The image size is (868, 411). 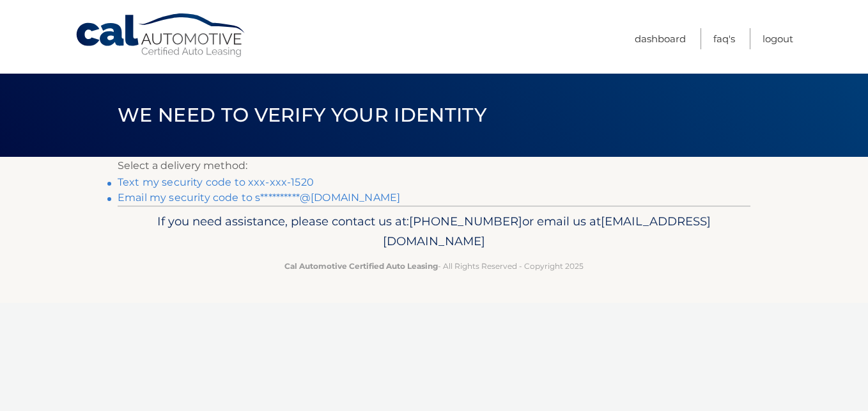 I want to click on p: Select a delivery method:, so click(x=434, y=166).